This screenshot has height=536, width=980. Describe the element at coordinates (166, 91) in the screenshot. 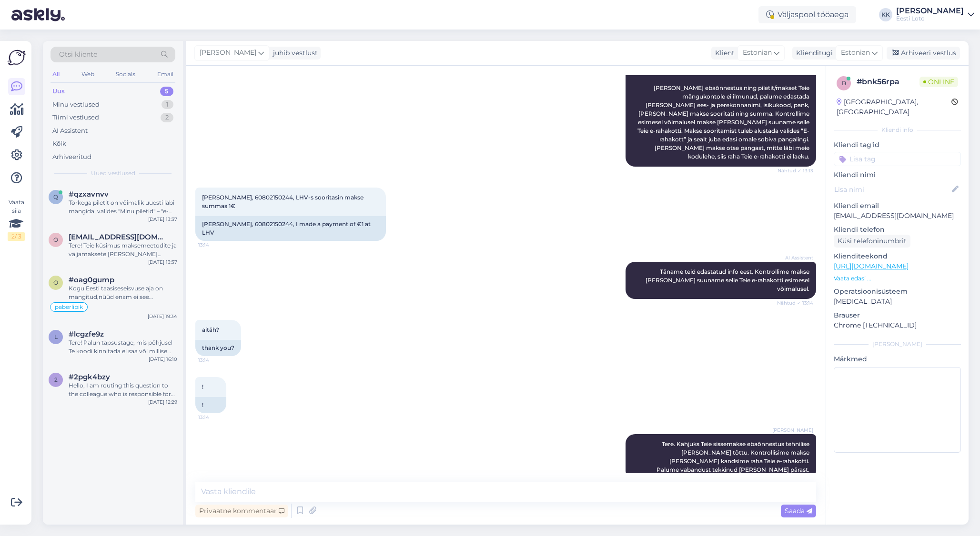

I see `div: 5` at that location.